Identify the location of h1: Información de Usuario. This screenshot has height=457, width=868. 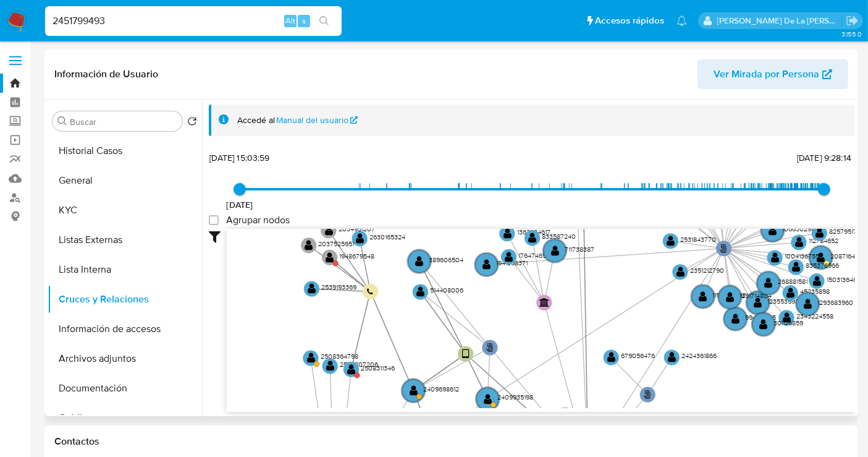
(106, 74).